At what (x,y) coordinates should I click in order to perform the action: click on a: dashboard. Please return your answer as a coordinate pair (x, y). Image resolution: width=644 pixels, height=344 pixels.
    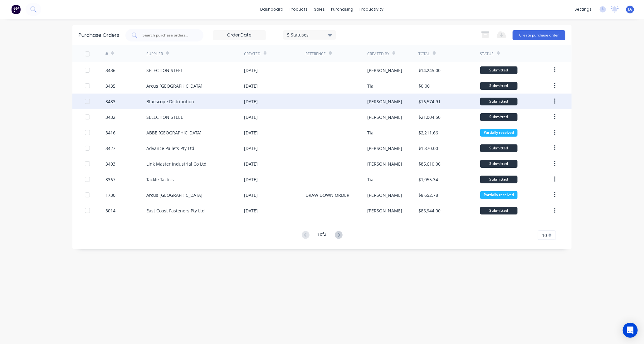
    Looking at the image, I should click on (272, 9).